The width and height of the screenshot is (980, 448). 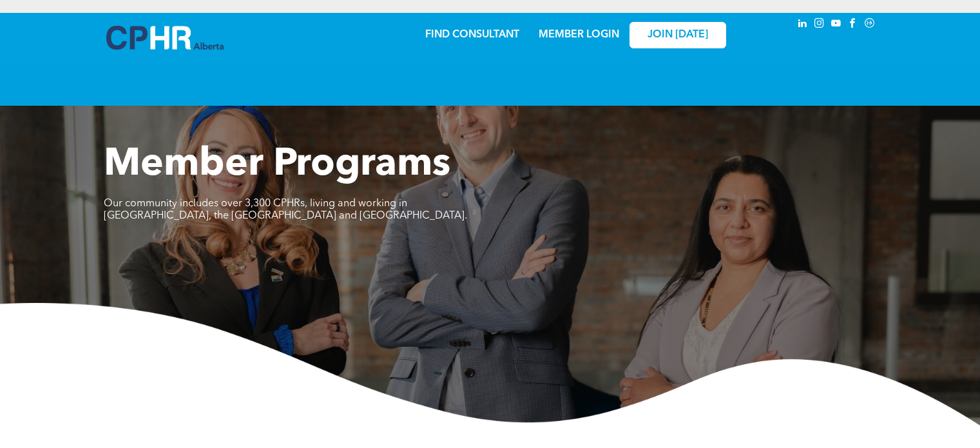 What do you see at coordinates (803, 25) in the screenshot?
I see `a: linkedin` at bounding box center [803, 25].